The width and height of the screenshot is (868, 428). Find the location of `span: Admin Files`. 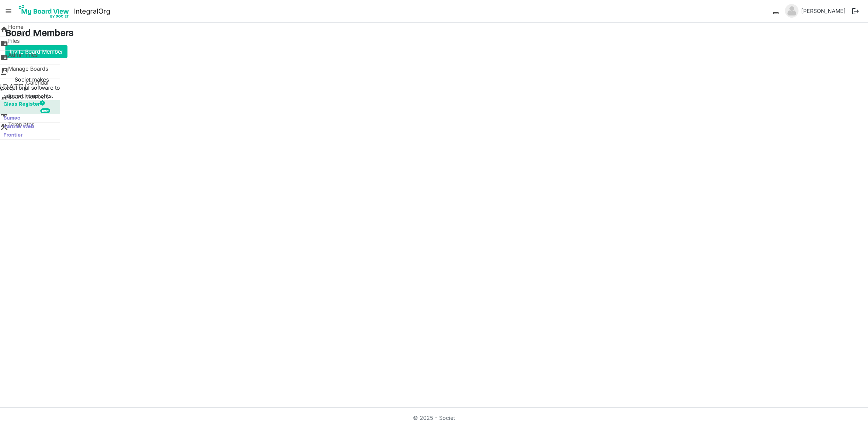

span: Admin Files is located at coordinates (23, 57).